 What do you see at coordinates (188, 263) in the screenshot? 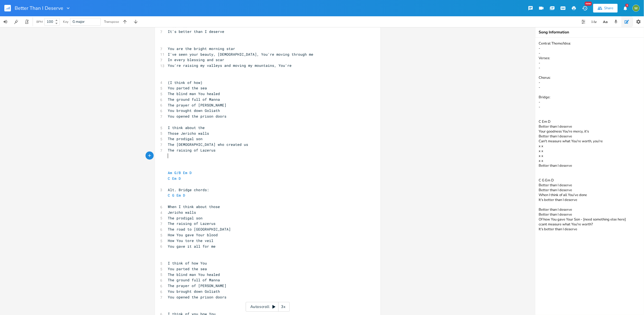
I see `span: I think of how You` at bounding box center [188, 263].